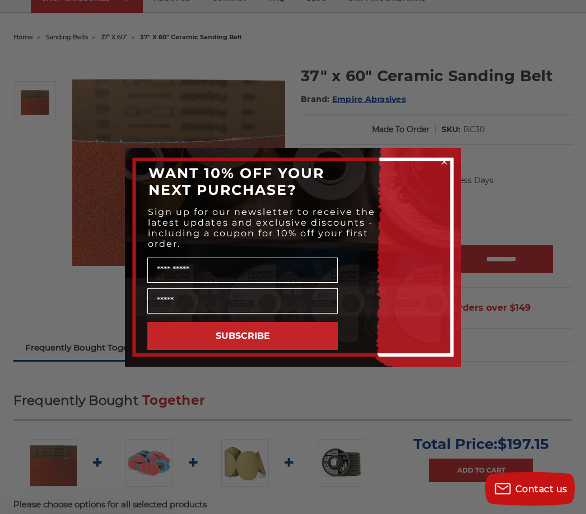 This screenshot has height=514, width=586. Describe the element at coordinates (243, 301) in the screenshot. I see `input: Email` at that location.